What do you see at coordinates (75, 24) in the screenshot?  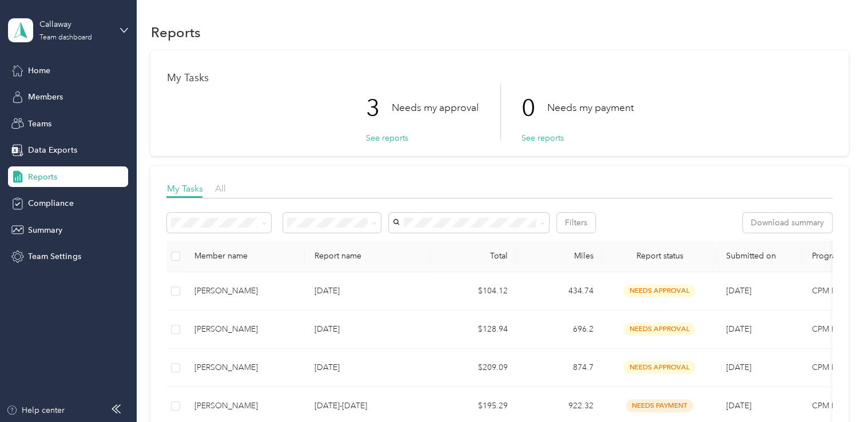 I see `div: Callaway` at bounding box center [75, 24].